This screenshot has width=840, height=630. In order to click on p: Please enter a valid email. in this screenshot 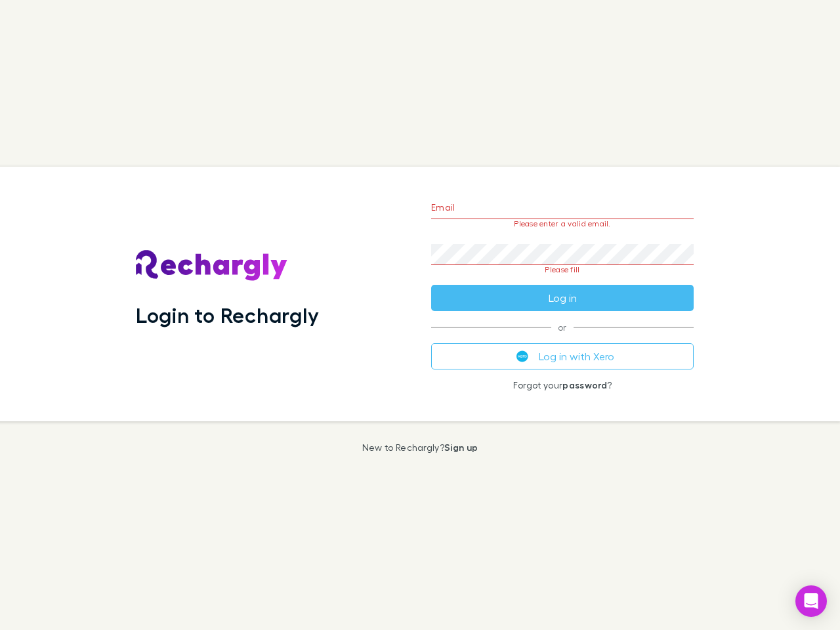, I will do `click(562, 223)`.